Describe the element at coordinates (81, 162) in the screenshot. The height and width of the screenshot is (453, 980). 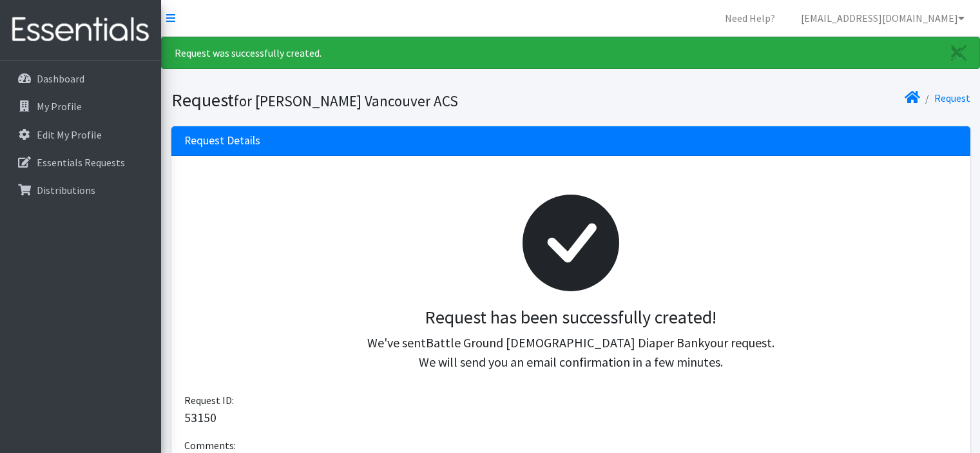
I see `p: Essentials Requests` at that location.